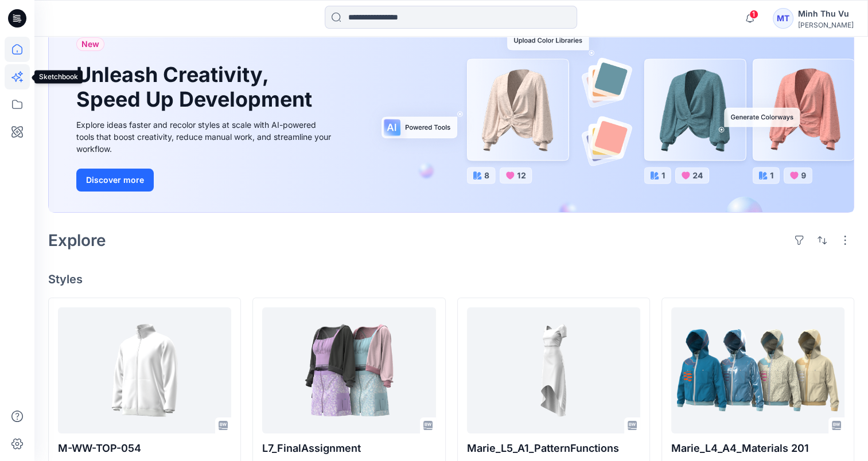 This screenshot has height=461, width=868. I want to click on div: MT, so click(783, 18).